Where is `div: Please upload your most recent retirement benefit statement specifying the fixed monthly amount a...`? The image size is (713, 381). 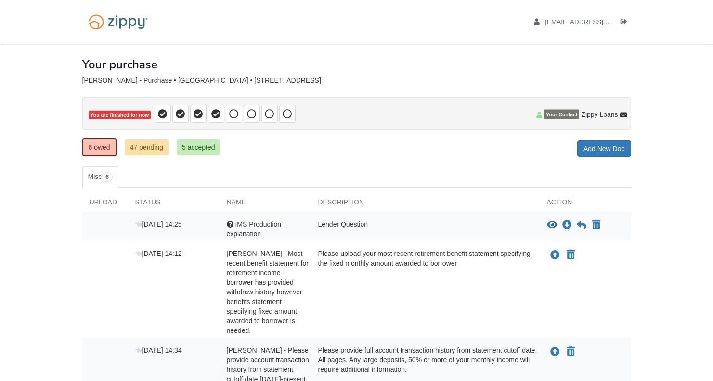 div: Please upload your most recent retirement benefit statement specifying the fixed monthly amount a... is located at coordinates (425, 292).